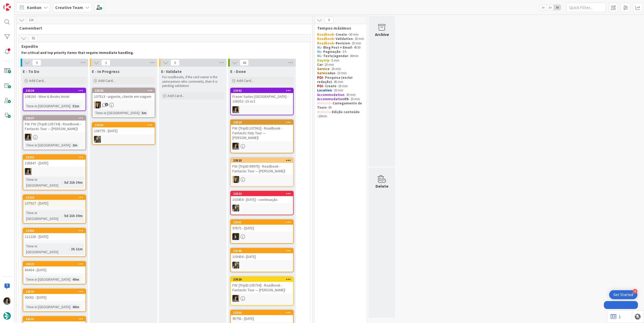  What do you see at coordinates (335, 55) in the screenshot?
I see `strong: - Teste/agendar` at bounding box center [335, 55].